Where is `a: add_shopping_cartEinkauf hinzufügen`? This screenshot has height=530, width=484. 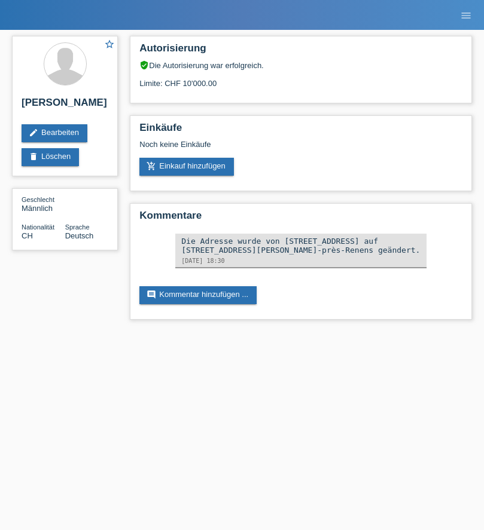 a: add_shopping_cartEinkauf hinzufügen is located at coordinates (187, 167).